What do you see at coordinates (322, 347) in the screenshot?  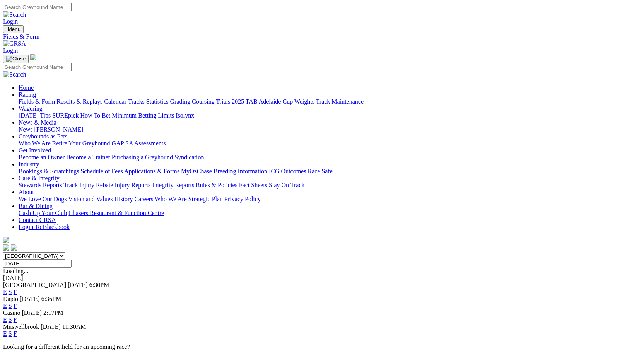 I see `p: Looking for a different field for an upcoming race?` at bounding box center [322, 347].